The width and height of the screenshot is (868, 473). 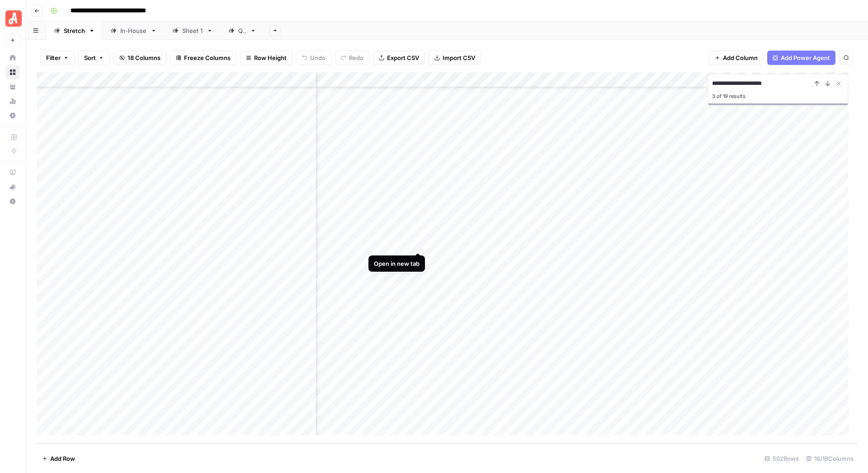 What do you see at coordinates (133, 31) in the screenshot?
I see `a: In-House` at bounding box center [133, 31].